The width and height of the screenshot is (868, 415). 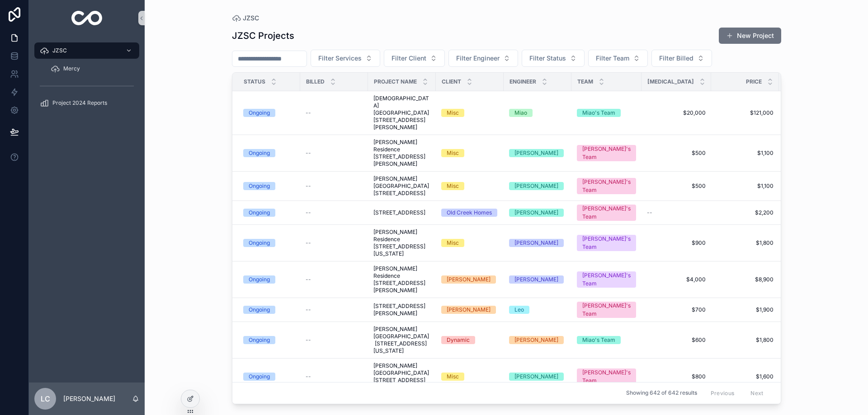 I want to click on span: $2,200, so click(x=745, y=213).